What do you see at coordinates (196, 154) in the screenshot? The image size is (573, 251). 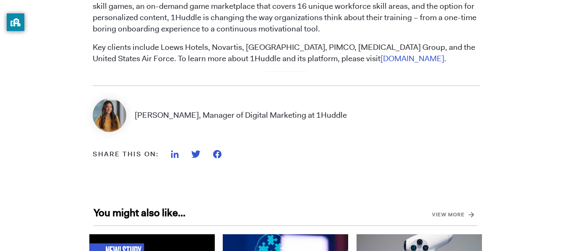 I see `img: Twitter` at bounding box center [196, 154].